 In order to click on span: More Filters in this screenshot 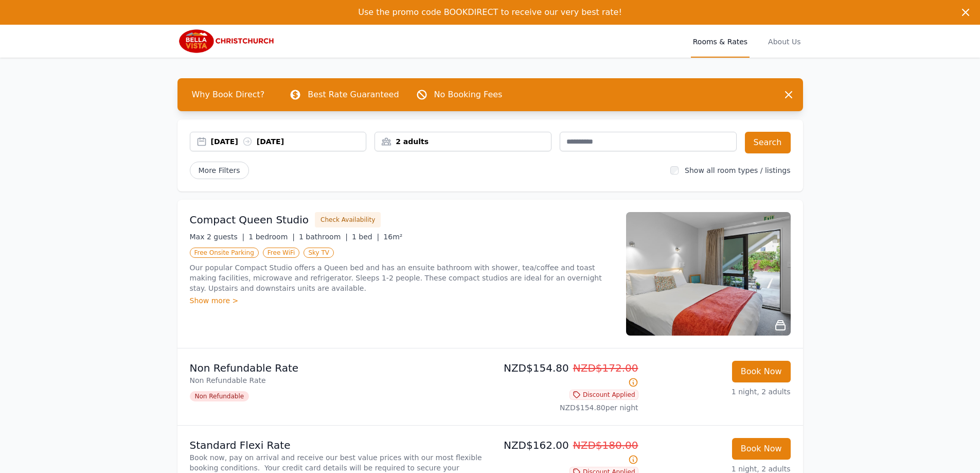, I will do `click(219, 171)`.